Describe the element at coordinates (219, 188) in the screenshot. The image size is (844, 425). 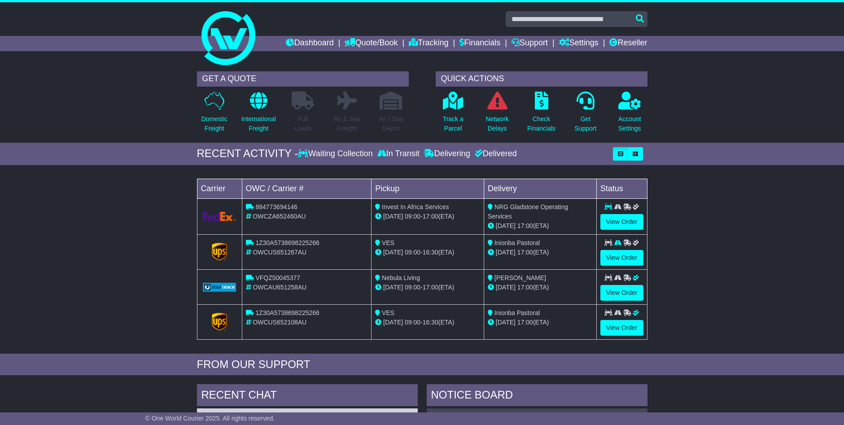
I see `td: Carrier` at that location.